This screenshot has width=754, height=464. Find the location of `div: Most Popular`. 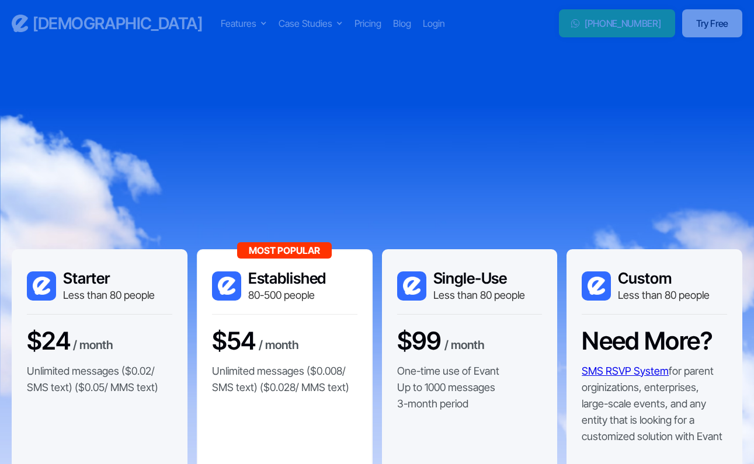

div: Most Popular is located at coordinates (284, 251).